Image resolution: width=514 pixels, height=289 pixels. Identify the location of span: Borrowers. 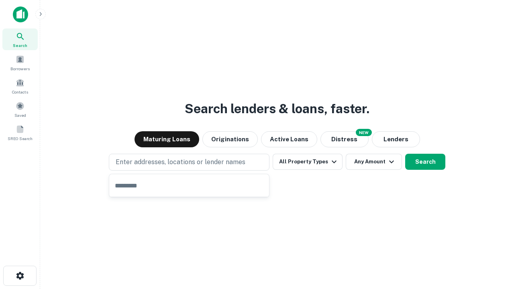
(20, 69).